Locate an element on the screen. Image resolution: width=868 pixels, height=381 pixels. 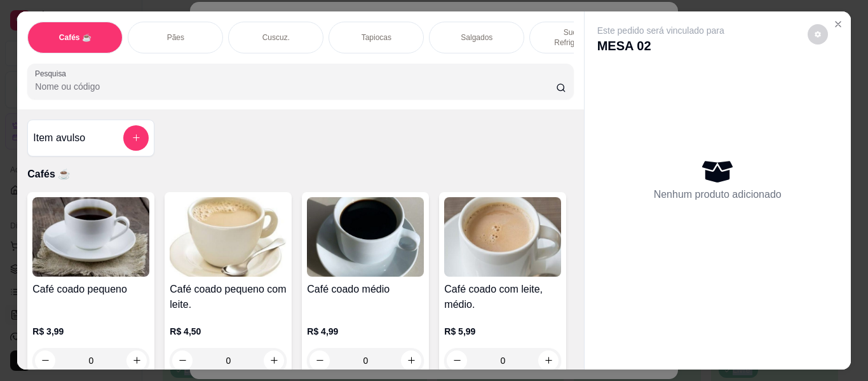
h4: Café coado médio is located at coordinates (365, 290).